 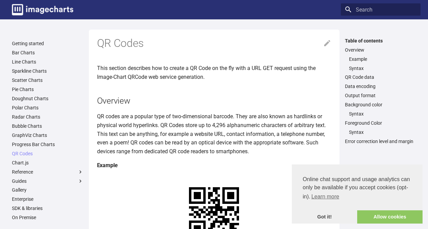 What do you see at coordinates (43, 10) in the screenshot?
I see `img: logo` at bounding box center [43, 10].